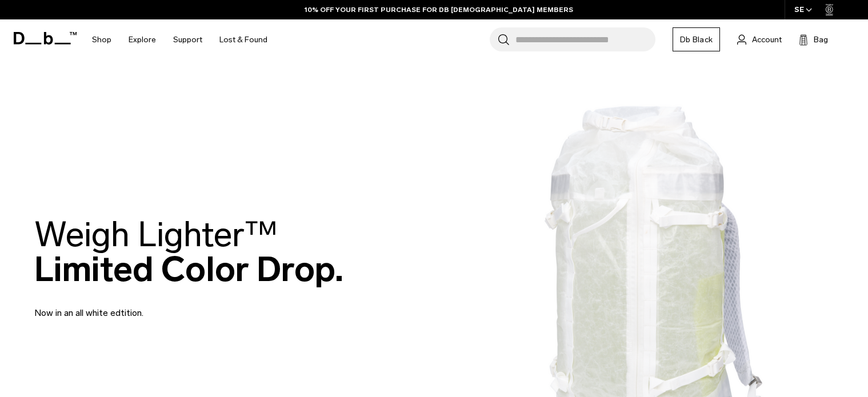 Image resolution: width=868 pixels, height=397 pixels. I want to click on p: Now in an all white edtition., so click(171, 306).